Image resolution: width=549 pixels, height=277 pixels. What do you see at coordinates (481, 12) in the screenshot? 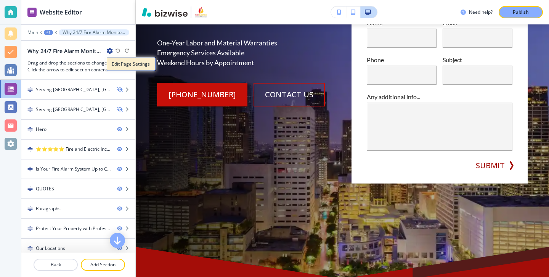
I see `h3: Need help?` at bounding box center [481, 12].